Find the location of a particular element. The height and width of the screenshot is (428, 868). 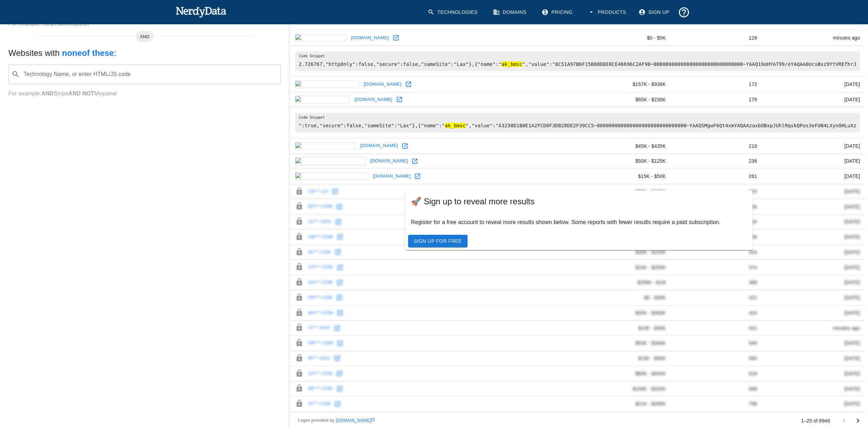

td: $50K - $125K is located at coordinates (623, 161).